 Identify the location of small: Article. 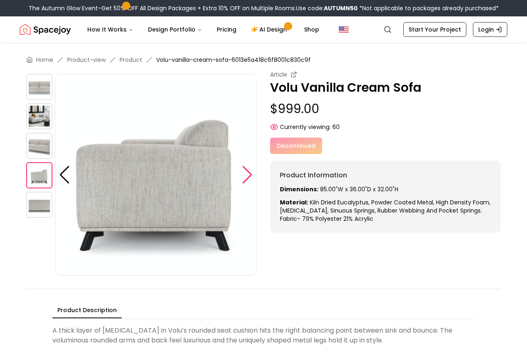
(279, 75).